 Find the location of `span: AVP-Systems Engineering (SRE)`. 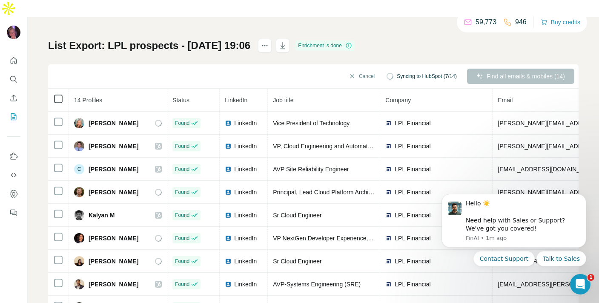

span: AVP-Systems Engineering (SRE) is located at coordinates (317, 284).